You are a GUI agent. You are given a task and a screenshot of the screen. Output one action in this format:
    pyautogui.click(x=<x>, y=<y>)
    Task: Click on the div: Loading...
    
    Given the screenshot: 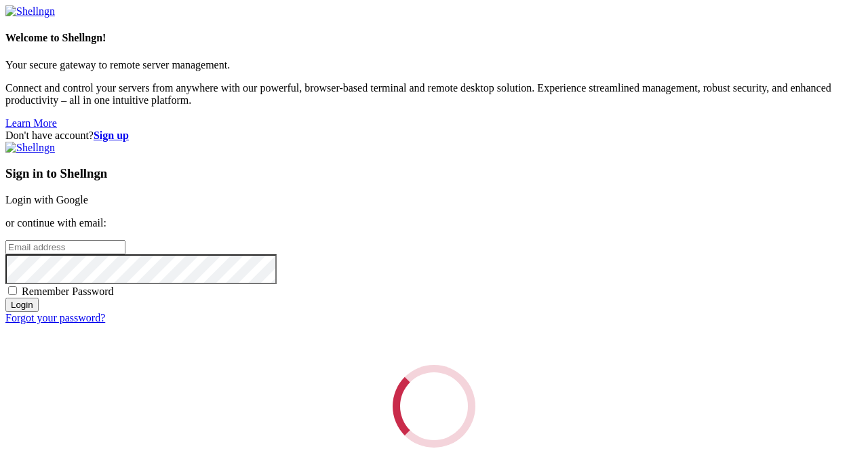 What is the action you would take?
    pyautogui.click(x=433, y=406)
    